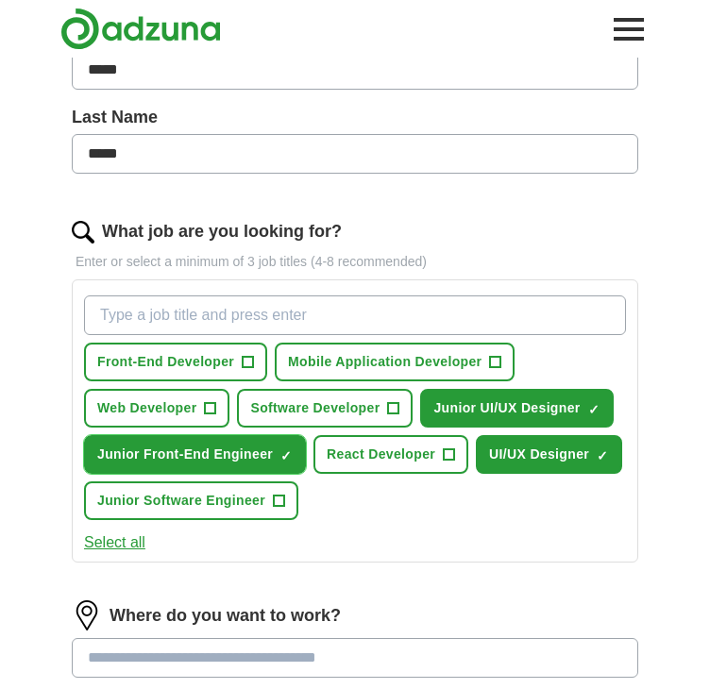 This screenshot has height=689, width=710. What do you see at coordinates (355, 315) in the screenshot?
I see `input: Type a job title and press enter` at bounding box center [355, 315].